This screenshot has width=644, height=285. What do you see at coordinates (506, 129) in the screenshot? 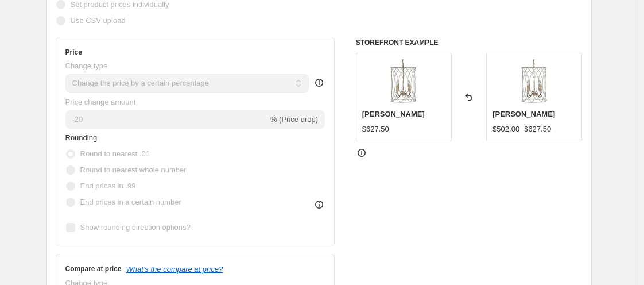
I see `div: $502.00` at bounding box center [506, 129].